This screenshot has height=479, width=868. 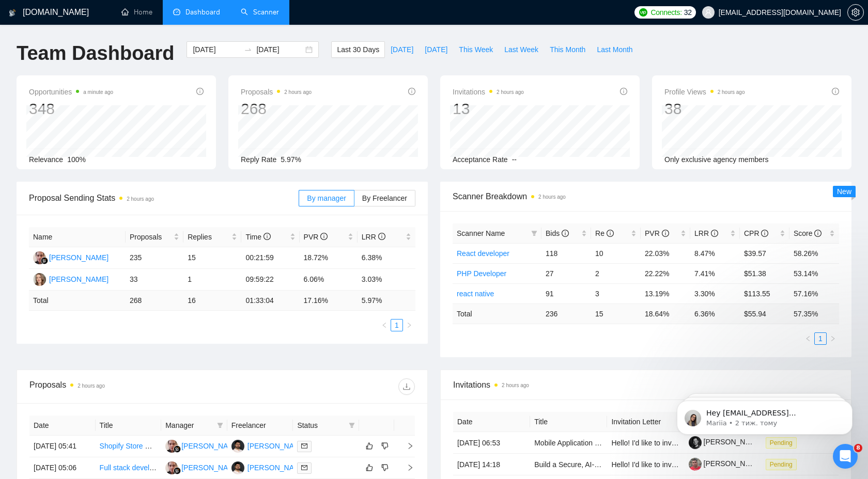 What do you see at coordinates (858, 448) in the screenshot?
I see `span: 8` at bounding box center [858, 448].